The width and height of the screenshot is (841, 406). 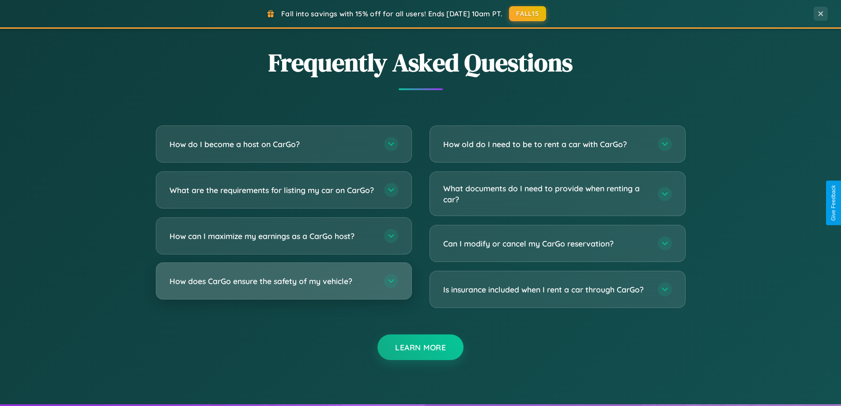 What do you see at coordinates (546, 289) in the screenshot?
I see `h3: Is insurance included when I rent a car through CarGo?` at bounding box center [546, 289].